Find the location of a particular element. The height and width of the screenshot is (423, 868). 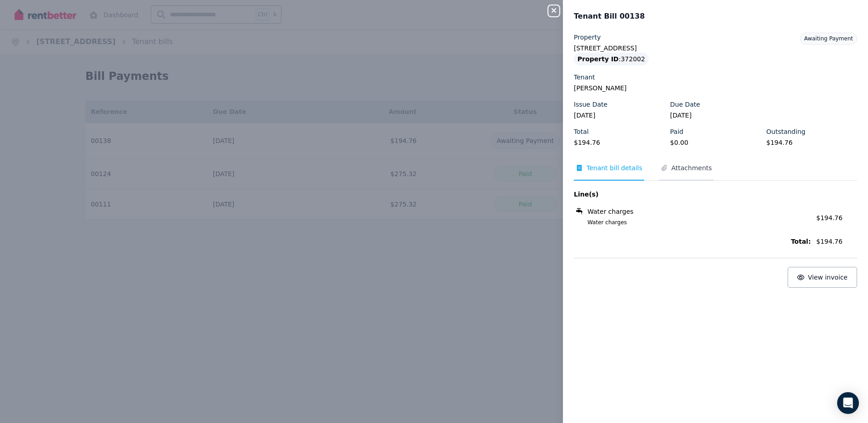

label: Issue Date is located at coordinates (591, 104).